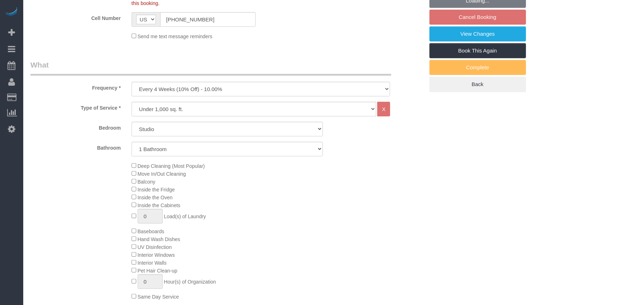 This screenshot has height=305, width=644. What do you see at coordinates (75, 126) in the screenshot?
I see `label: Bedroom` at bounding box center [75, 126].